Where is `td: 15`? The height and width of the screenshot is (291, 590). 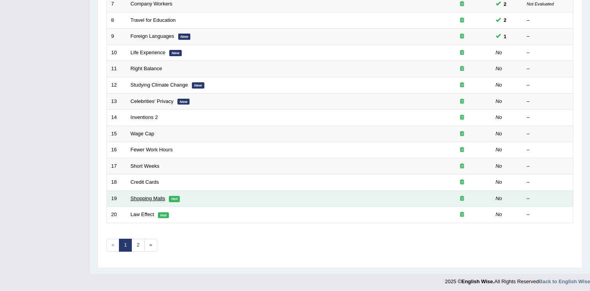 td: 15 is located at coordinates (117, 134).